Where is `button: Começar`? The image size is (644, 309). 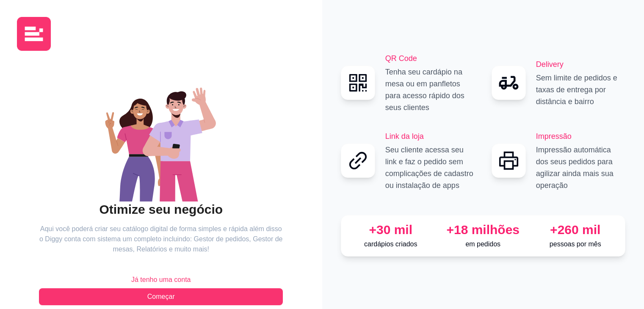 button: Começar is located at coordinates (161, 296).